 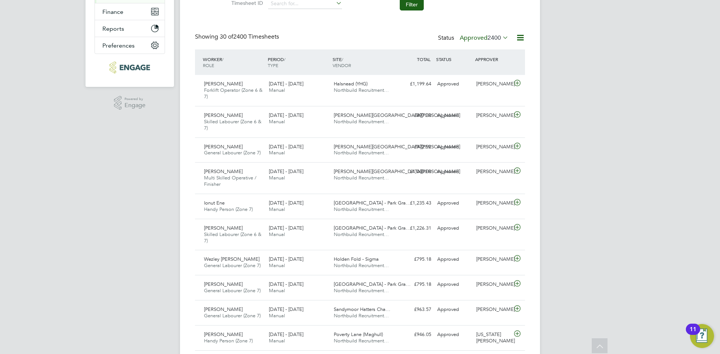 What do you see at coordinates (130, 12) in the screenshot?
I see `button: Finance` at bounding box center [130, 12].